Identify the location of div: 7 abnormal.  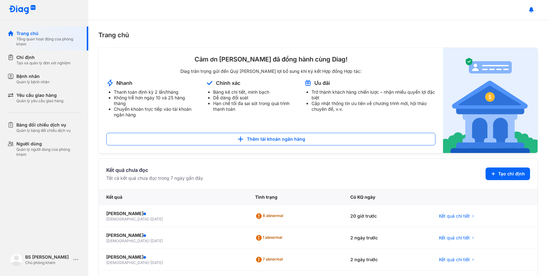
(270, 259).